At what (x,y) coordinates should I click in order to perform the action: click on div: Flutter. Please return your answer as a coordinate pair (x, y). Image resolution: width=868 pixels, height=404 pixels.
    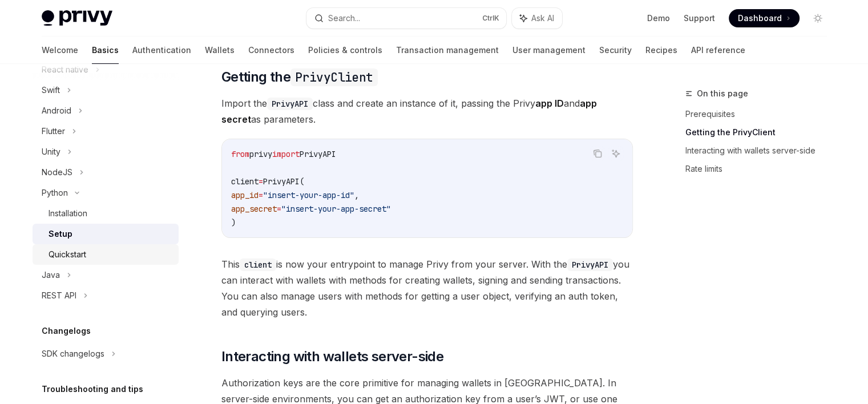
    Looking at the image, I should click on (53, 131).